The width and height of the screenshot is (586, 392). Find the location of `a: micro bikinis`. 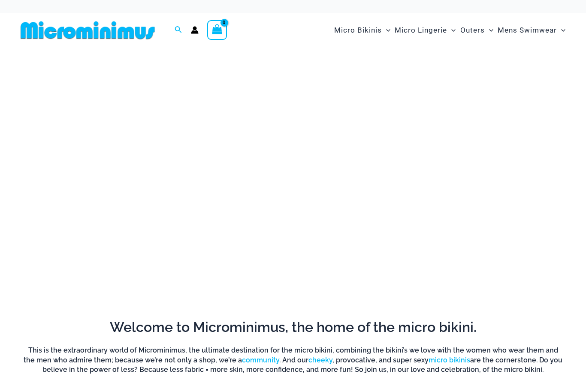

a: micro bikinis is located at coordinates (449, 360).